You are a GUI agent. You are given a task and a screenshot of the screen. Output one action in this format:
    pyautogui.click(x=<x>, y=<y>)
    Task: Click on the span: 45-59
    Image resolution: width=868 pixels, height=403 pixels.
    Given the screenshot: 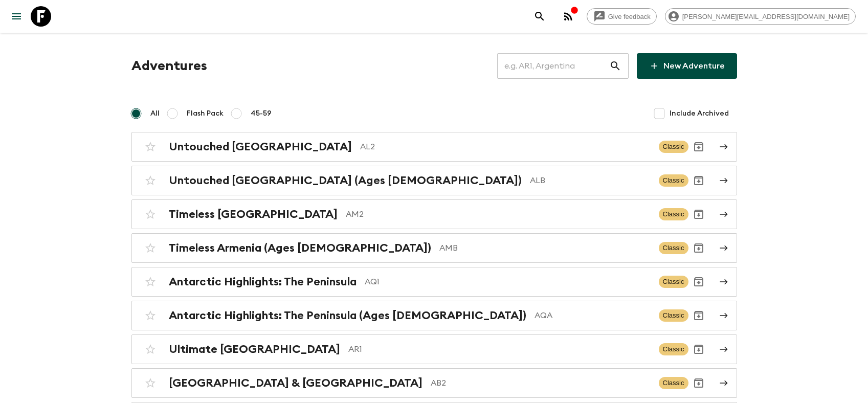 What is the action you would take?
    pyautogui.click(x=261, y=114)
    